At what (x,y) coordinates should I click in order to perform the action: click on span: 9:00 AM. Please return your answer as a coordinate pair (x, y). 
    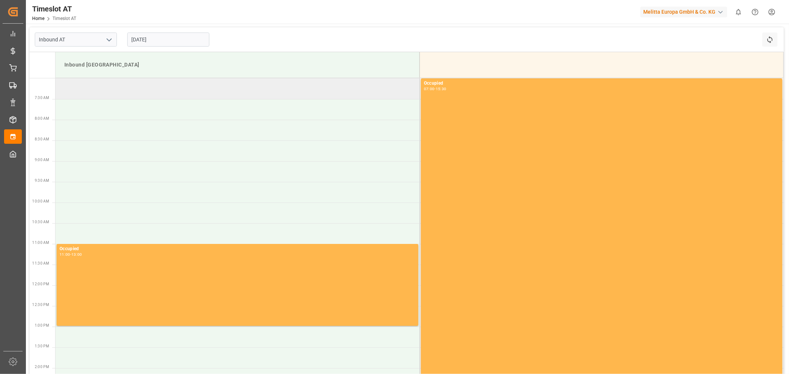
    Looking at the image, I should click on (42, 160).